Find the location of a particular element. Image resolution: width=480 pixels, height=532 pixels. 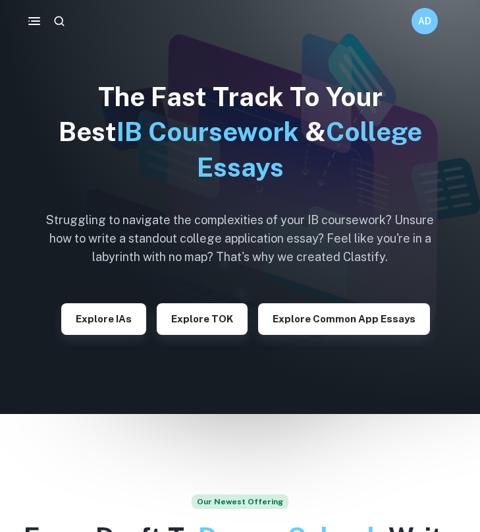

a: Explore Common App essays is located at coordinates (344, 317).